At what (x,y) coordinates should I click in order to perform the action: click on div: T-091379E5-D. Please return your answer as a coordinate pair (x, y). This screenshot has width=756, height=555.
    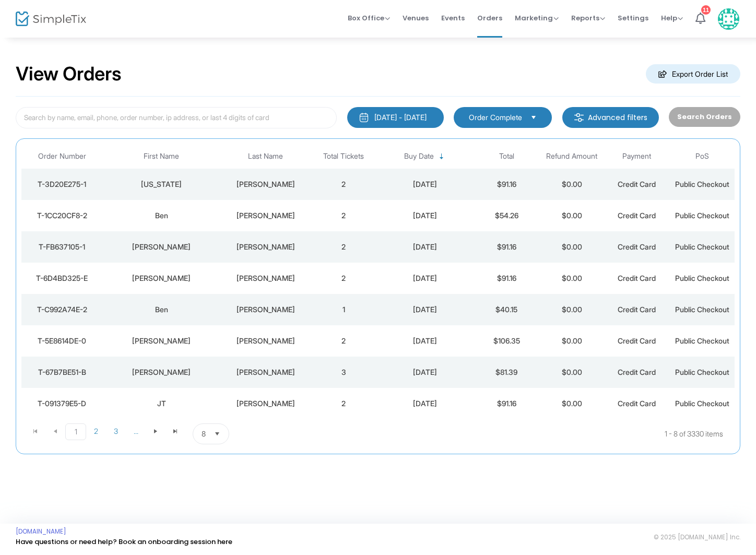
    Looking at the image, I should click on (62, 404).